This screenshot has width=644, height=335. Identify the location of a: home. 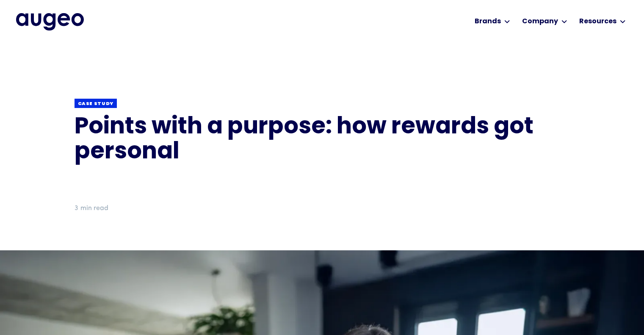
(50, 22).